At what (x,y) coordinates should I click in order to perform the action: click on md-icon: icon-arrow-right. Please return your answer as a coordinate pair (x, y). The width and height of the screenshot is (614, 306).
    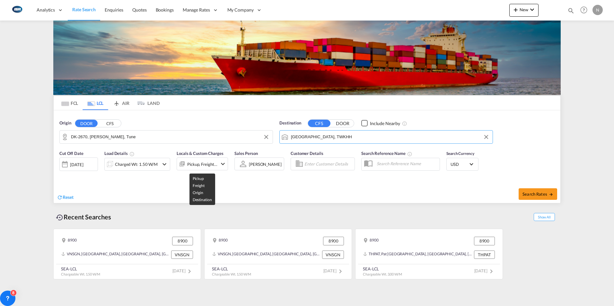
    Looking at the image, I should click on (551, 195).